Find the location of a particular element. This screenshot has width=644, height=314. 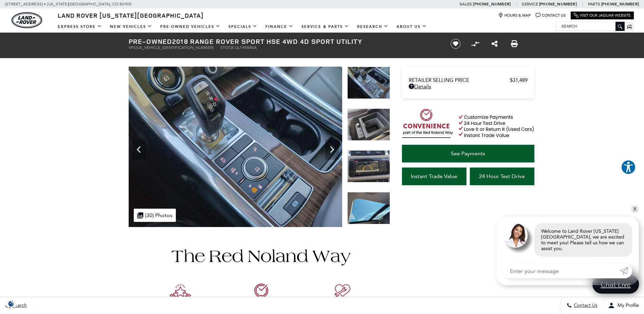

a: Details is located at coordinates (468, 86).